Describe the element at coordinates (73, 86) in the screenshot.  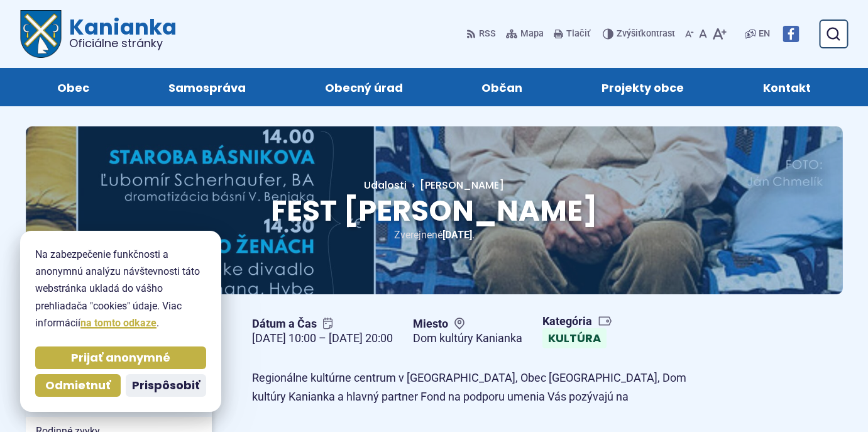
I see `a: Obec` at that location.